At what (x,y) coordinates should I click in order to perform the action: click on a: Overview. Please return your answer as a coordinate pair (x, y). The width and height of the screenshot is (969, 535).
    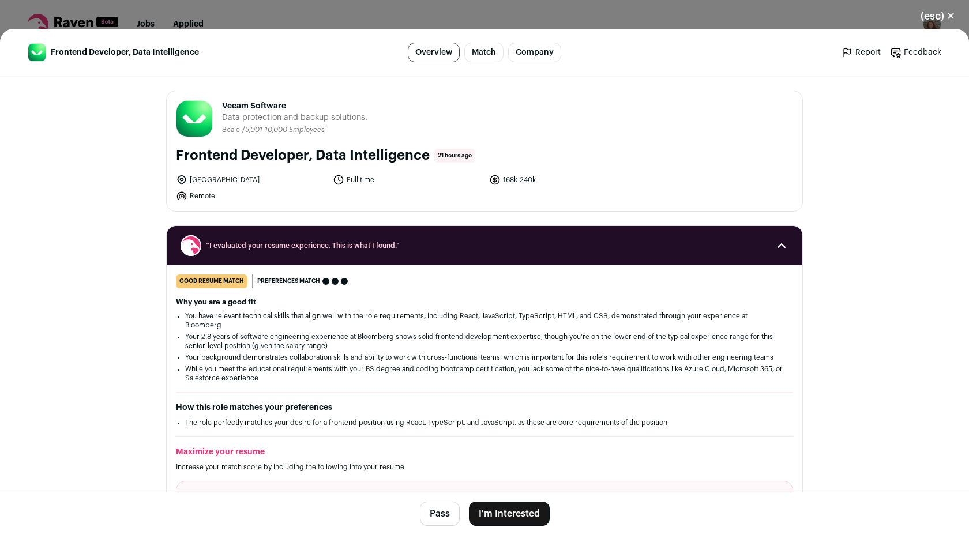
    Looking at the image, I should click on (434, 52).